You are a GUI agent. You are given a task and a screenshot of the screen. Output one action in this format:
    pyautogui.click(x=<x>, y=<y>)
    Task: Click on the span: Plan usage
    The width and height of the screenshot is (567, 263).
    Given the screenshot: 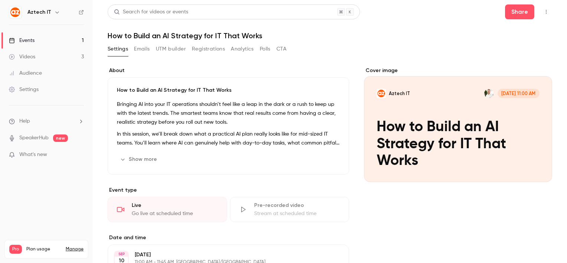 What is the action you would take?
    pyautogui.click(x=44, y=249)
    